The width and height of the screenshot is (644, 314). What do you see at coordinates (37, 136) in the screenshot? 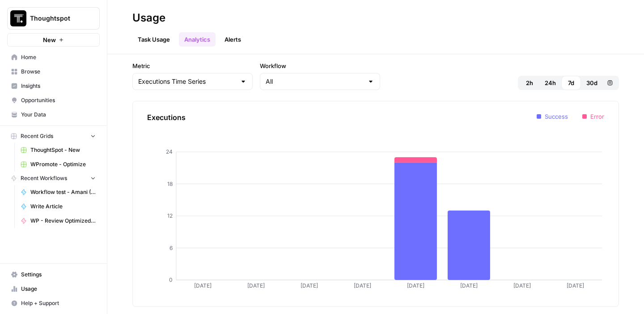
I see `span: Recent Grids` at bounding box center [37, 136].